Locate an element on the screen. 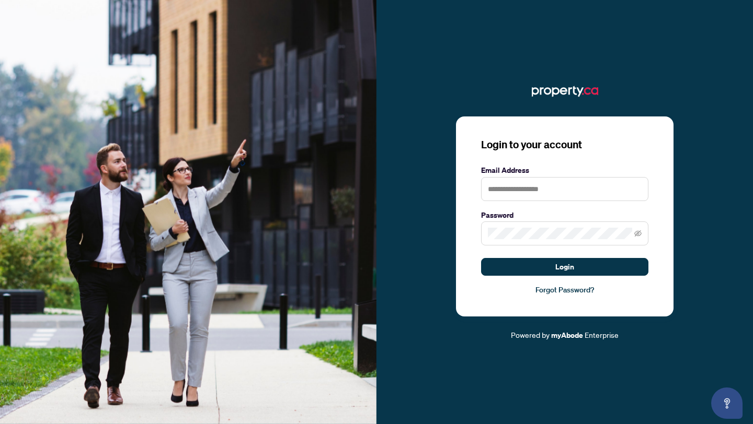 This screenshot has height=424, width=753. a: myAbode is located at coordinates (567, 336).